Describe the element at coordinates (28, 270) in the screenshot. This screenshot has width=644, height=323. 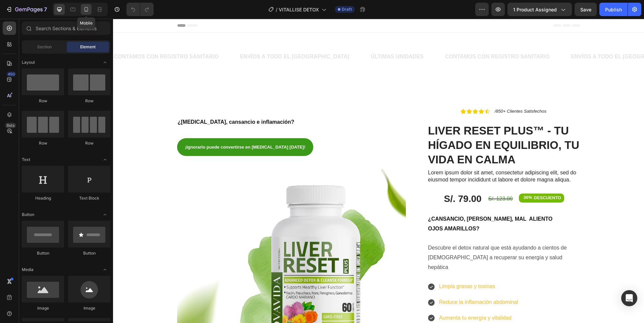
I see `span: Media` at that location.